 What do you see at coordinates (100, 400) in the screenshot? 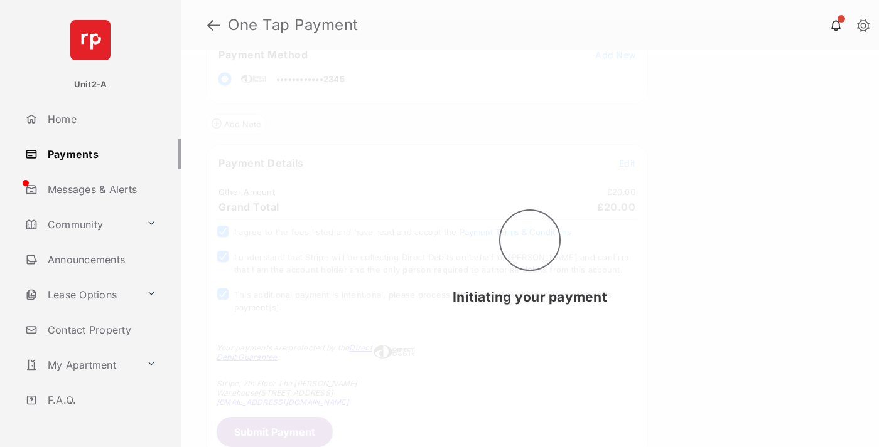
I see `a: F.A.Q.` at bounding box center [100, 400].